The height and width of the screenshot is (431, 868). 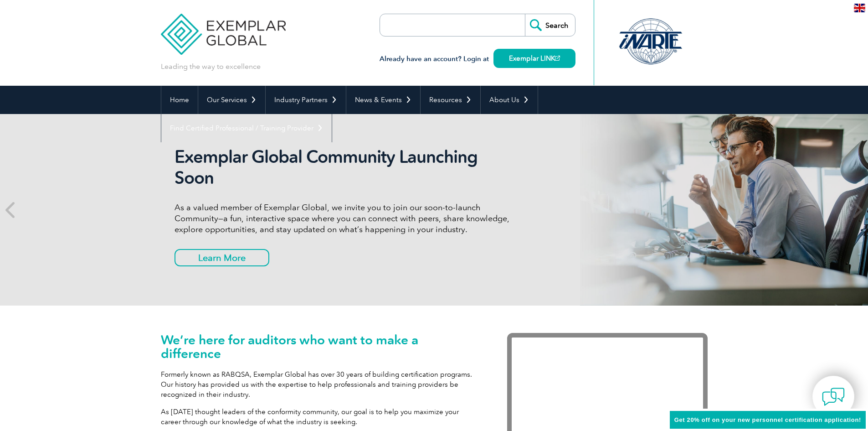 What do you see at coordinates (557, 58) in the screenshot?
I see `img: open_square.png` at bounding box center [557, 58].